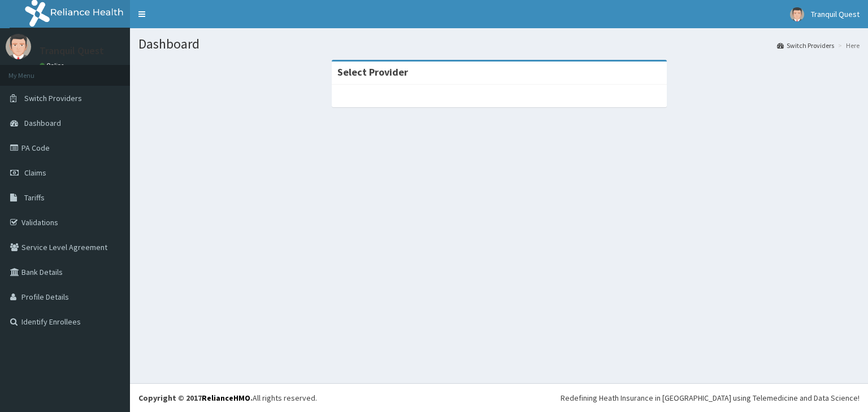 The height and width of the screenshot is (412, 868). What do you see at coordinates (805, 45) in the screenshot?
I see `a: Switch Providers` at bounding box center [805, 45].